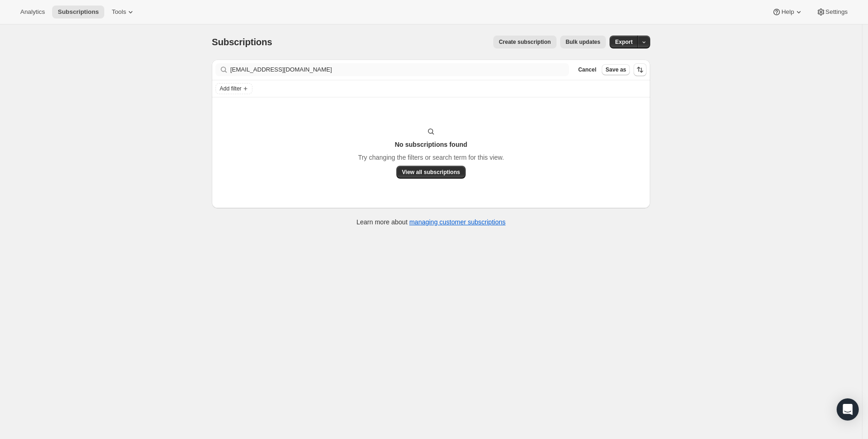 This screenshot has height=439, width=868. I want to click on span: Add filter, so click(231, 89).